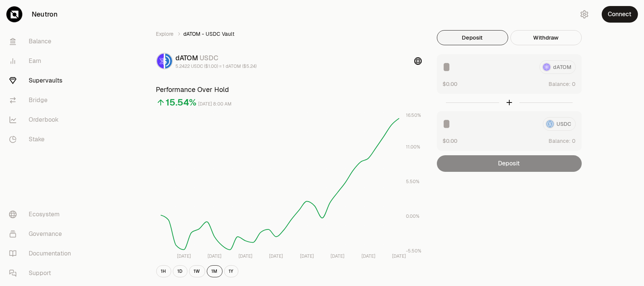 The image size is (644, 286). Describe the element at coordinates (413, 181) in the screenshot. I see `tspan: 5.50%` at that location.